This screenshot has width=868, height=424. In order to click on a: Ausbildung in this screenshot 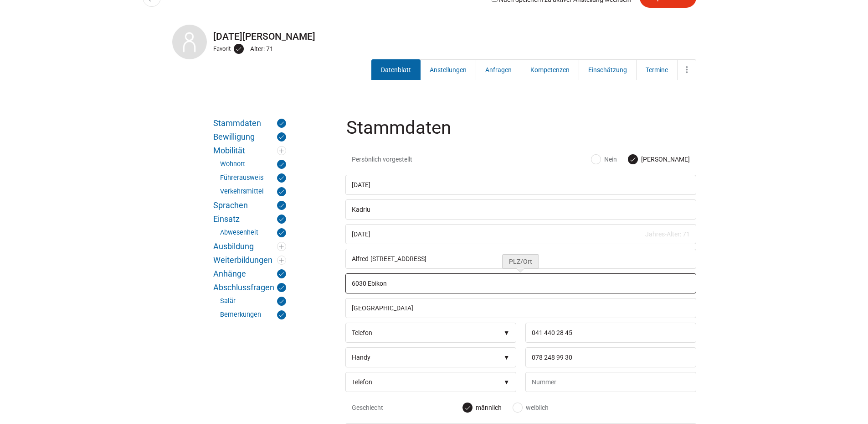, I will do `click(250, 247)`.